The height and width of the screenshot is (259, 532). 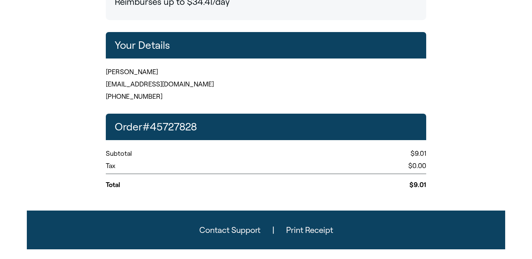 I want to click on p: Tax, so click(x=111, y=166).